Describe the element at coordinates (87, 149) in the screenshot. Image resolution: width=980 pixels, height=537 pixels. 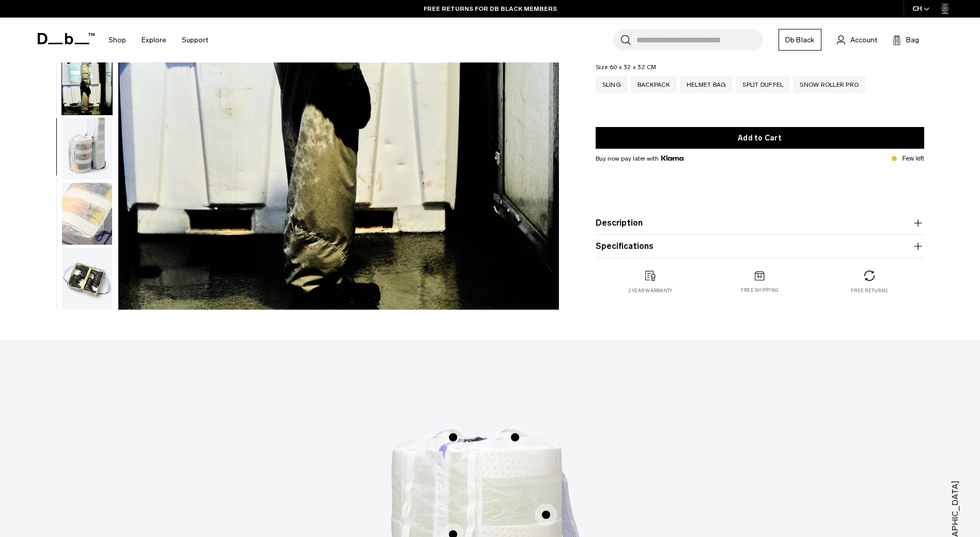
I see `img: Weigh_Lighter_Split_Duffel_70L_9.png` at that location.